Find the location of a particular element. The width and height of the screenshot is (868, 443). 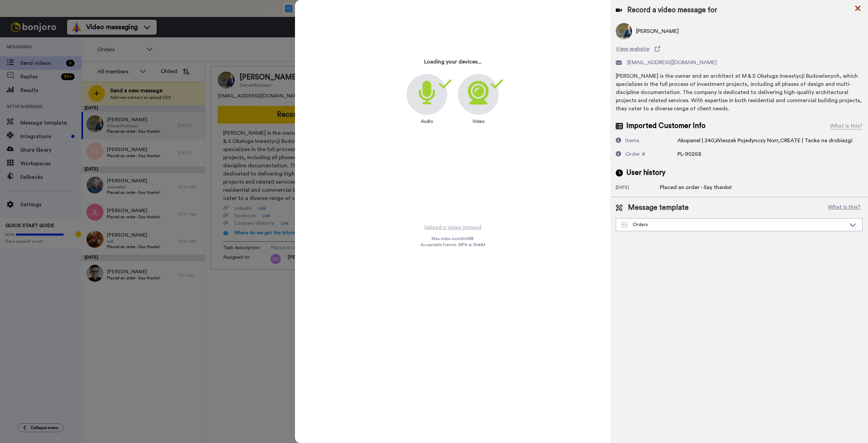

div: Placed an order - Say thanks! is located at coordinates (696, 187).